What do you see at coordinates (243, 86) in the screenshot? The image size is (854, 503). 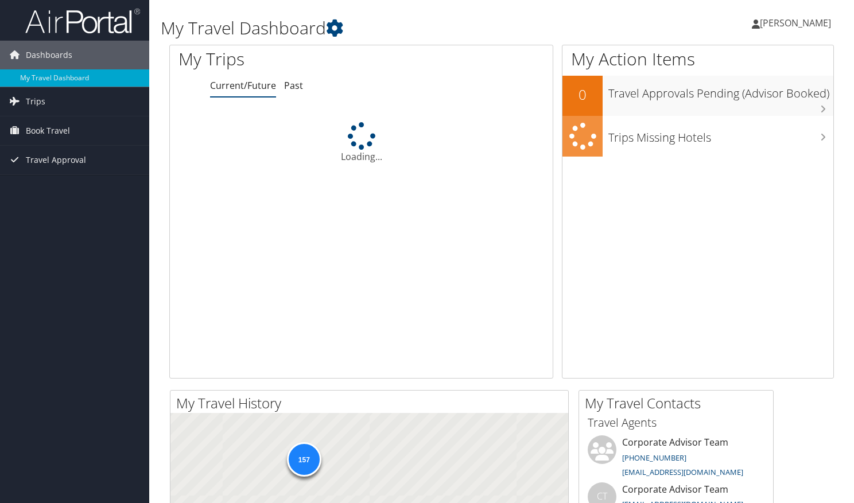 I see `a: Current/Future` at bounding box center [243, 86].